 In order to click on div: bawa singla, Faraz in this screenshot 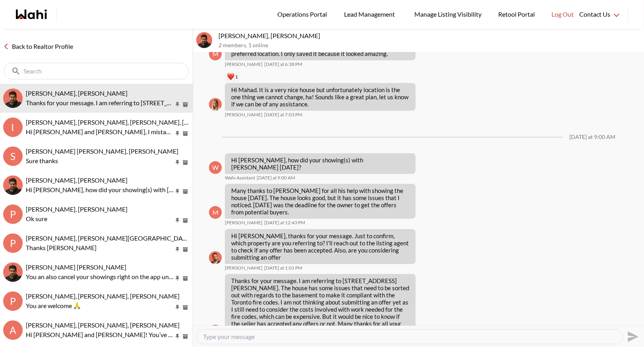, I will do `click(13, 271)`.